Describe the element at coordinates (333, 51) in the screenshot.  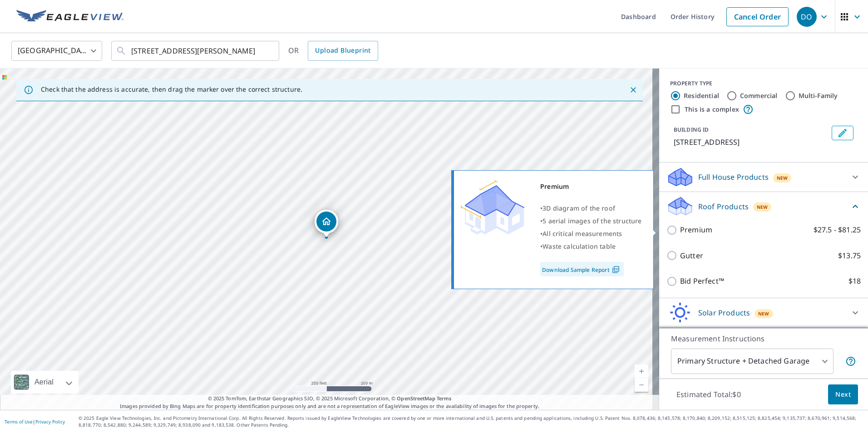
I see `div: OR` at that location.